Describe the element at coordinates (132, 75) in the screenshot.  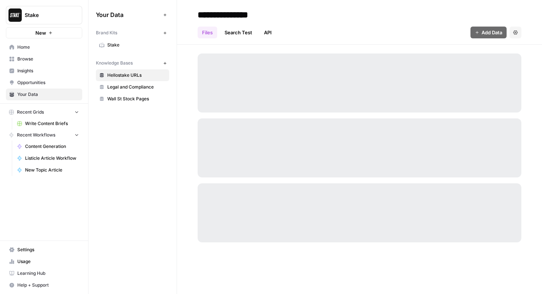
I see `a: Hellostake URLs` at that location.